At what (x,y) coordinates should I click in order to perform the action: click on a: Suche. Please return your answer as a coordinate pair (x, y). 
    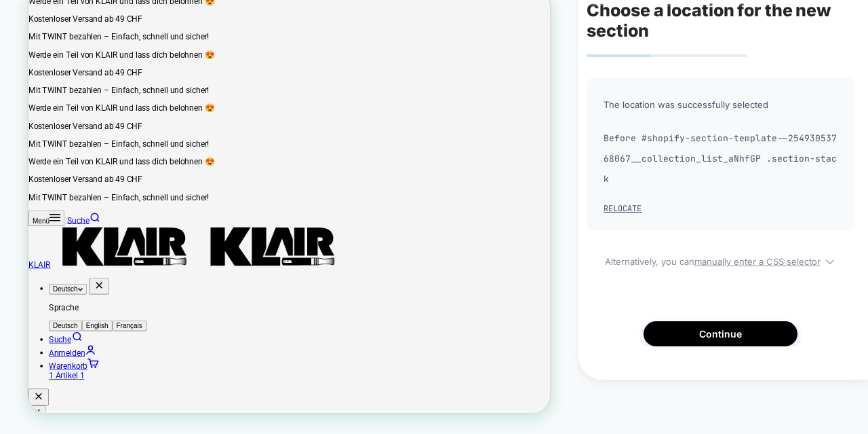
    Looking at the image, I should click on (73, 308).